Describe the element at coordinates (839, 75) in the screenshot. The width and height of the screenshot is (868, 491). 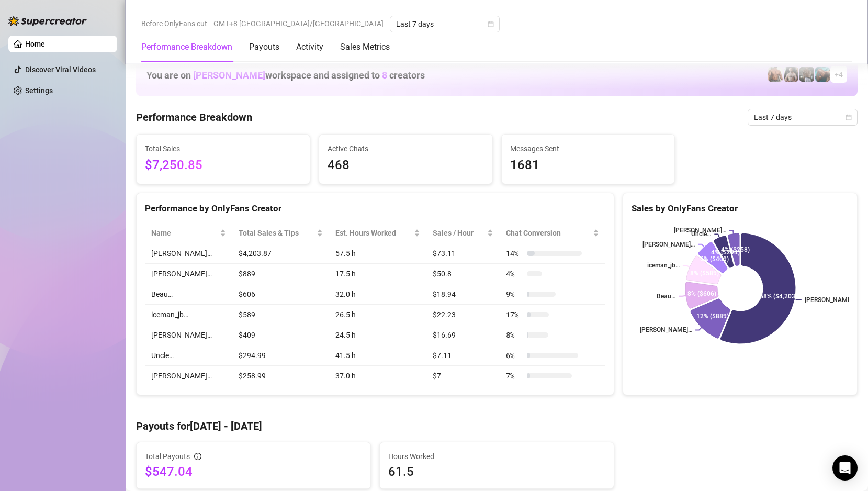
I see `span: + 4` at that location.